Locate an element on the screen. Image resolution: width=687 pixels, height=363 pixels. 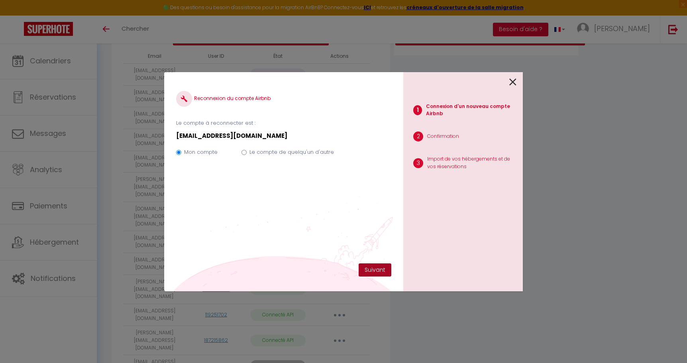
span: 2 is located at coordinates (418, 136).